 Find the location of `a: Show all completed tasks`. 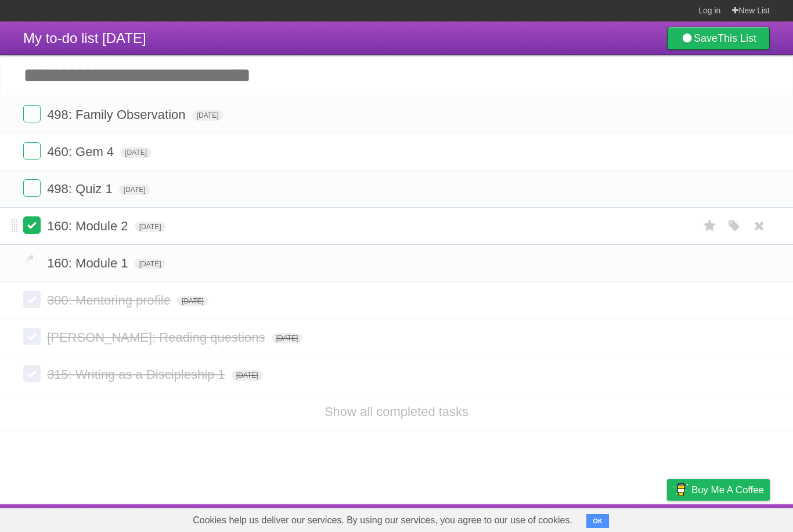

a: Show all completed tasks is located at coordinates (396, 411).